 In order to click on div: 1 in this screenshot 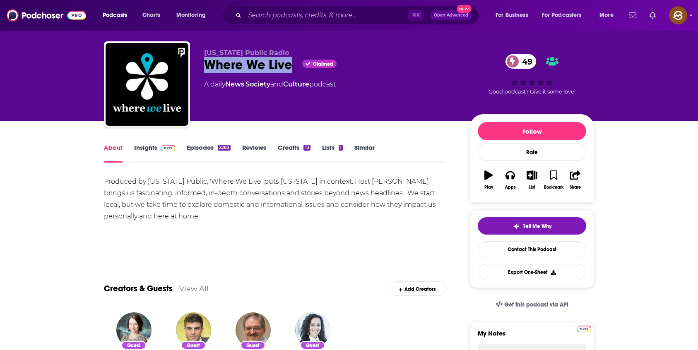, I will do `click(341, 148)`.